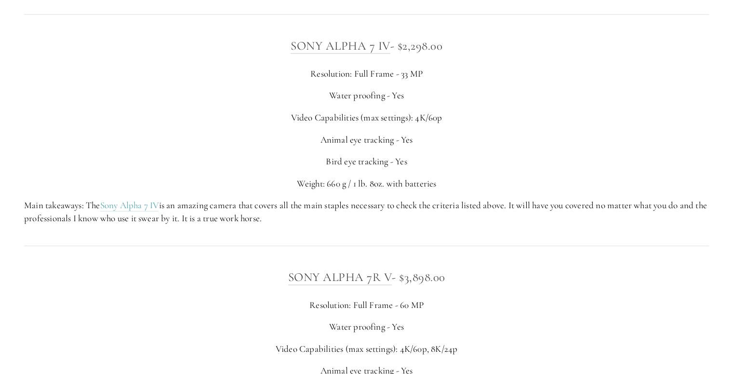  Describe the element at coordinates (340, 46) in the screenshot. I see `a: SONY ALPHA 7 IV` at that location.